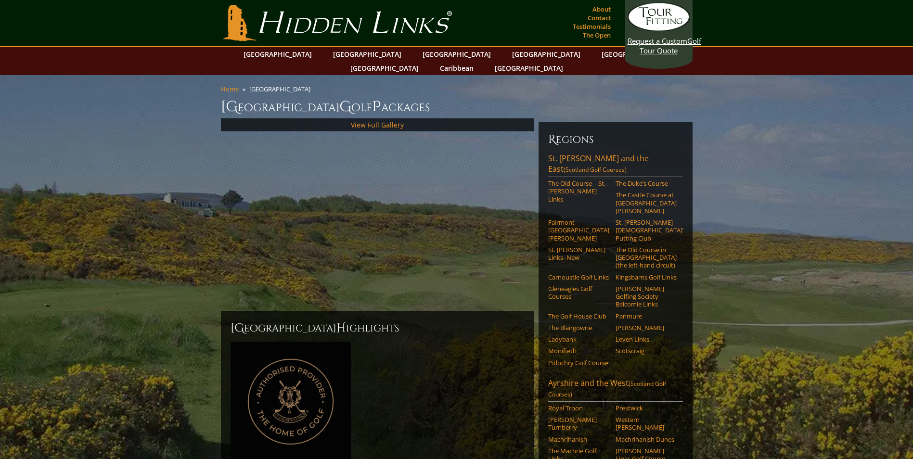 This screenshot has width=913, height=459. I want to click on span: G, so click(345, 107).